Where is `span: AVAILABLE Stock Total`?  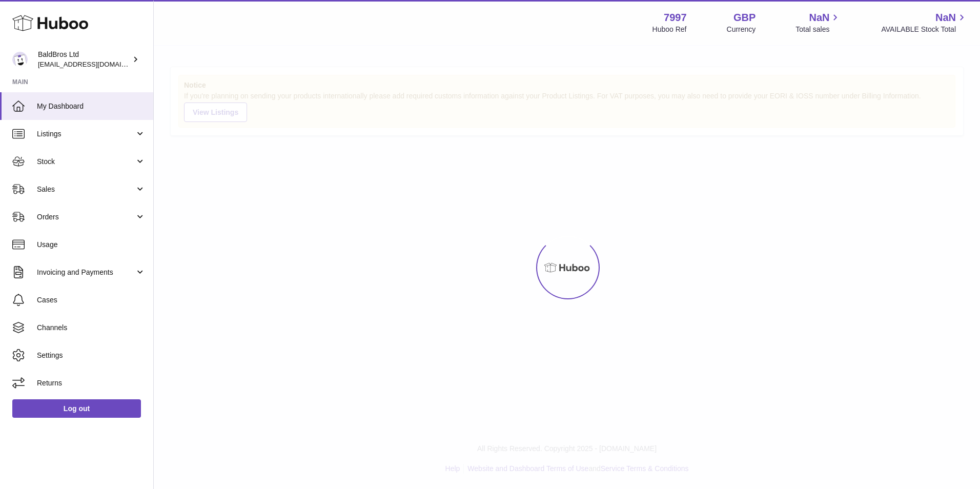 span: AVAILABLE Stock Total is located at coordinates (924, 29).